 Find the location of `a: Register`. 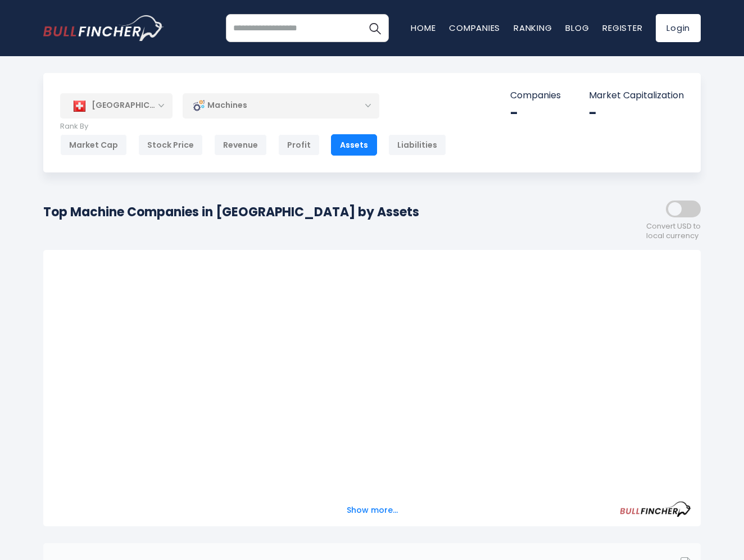

a: Register is located at coordinates (622, 28).